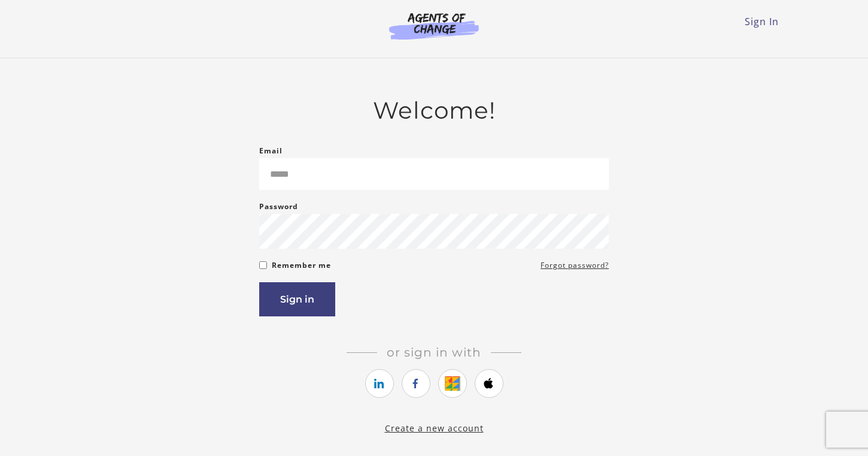  What do you see at coordinates (434, 26) in the screenshot?
I see `img: Agents of Change Logo` at bounding box center [434, 26].